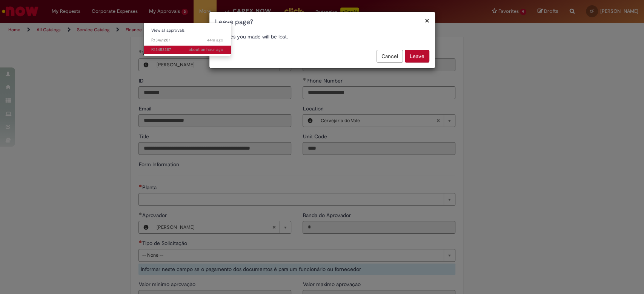 This screenshot has width=644, height=294. Describe the element at coordinates (187, 49) in the screenshot. I see `span: R13453387` at that location.